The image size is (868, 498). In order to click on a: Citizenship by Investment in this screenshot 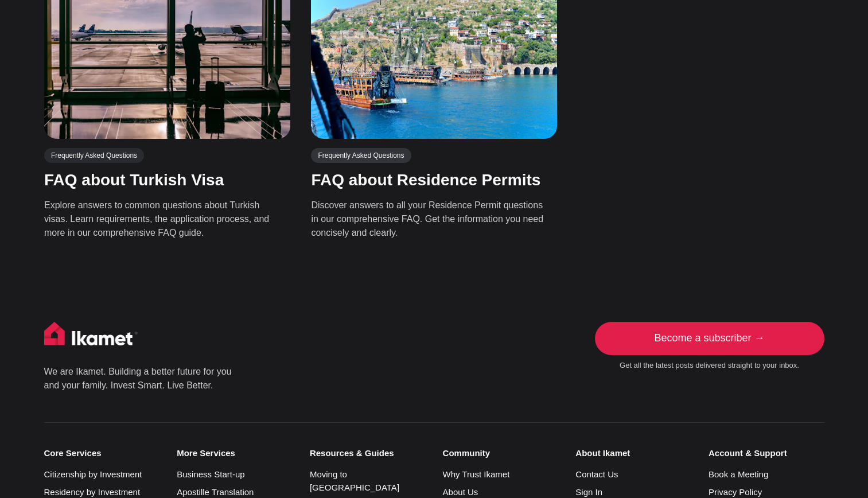, I will do `click(93, 474)`.